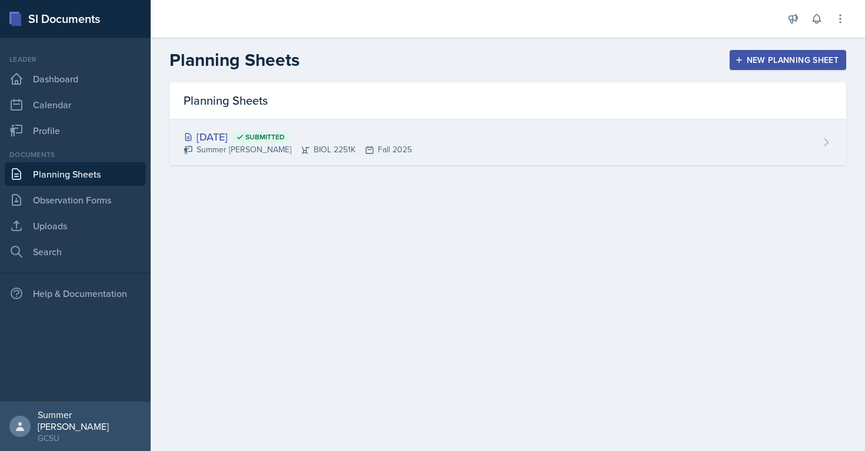 This screenshot has width=865, height=451. Describe the element at coordinates (75, 131) in the screenshot. I see `a: Profile` at that location.